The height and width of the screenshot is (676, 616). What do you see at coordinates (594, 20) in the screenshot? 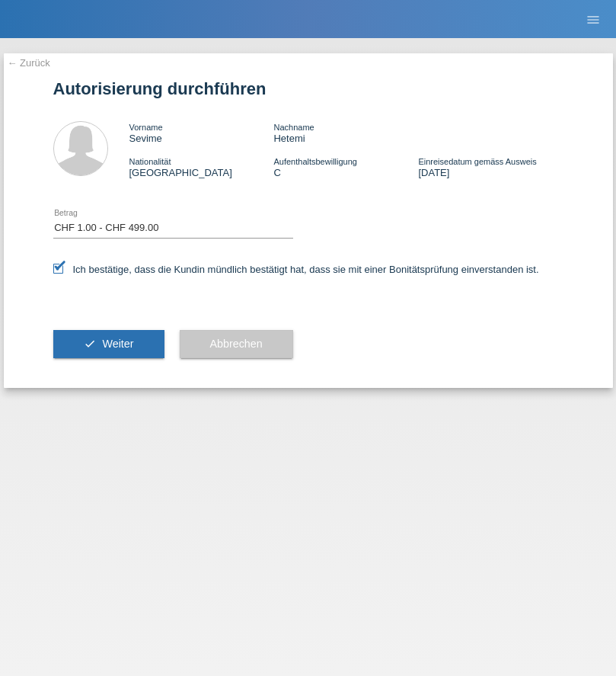
I see `i: menu` at bounding box center [594, 20].